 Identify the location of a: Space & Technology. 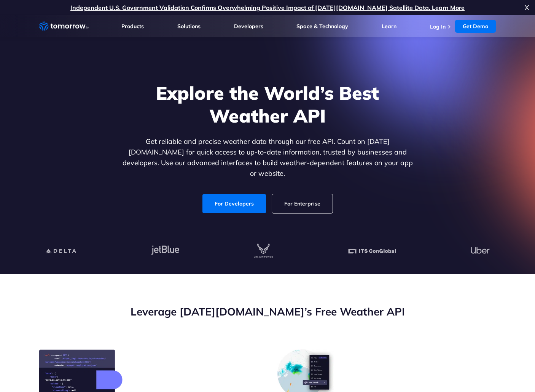
(322, 26).